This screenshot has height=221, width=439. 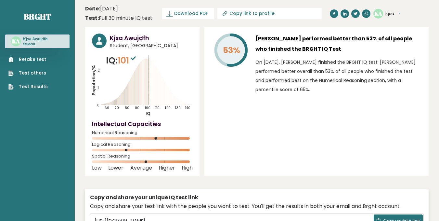 What do you see at coordinates (142, 156) in the screenshot?
I see `span: Spatial Reasoning` at bounding box center [142, 156].